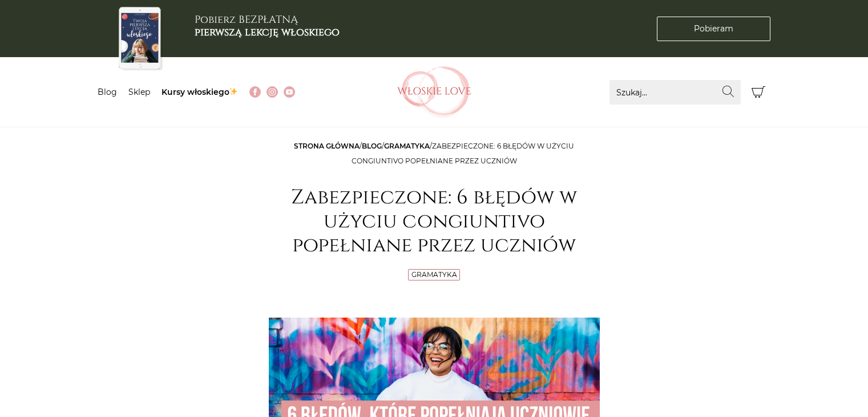  I want to click on span: Zabezpieczone: 6 błędów w użyciu congiuntivo popełniane przez uczniów, so click(463, 153).